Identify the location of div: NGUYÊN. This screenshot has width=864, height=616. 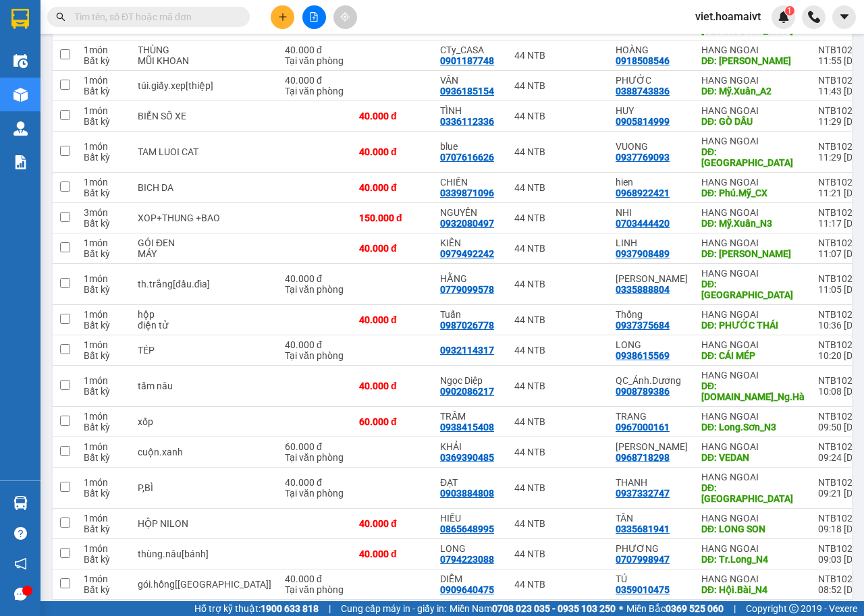
(470, 213).